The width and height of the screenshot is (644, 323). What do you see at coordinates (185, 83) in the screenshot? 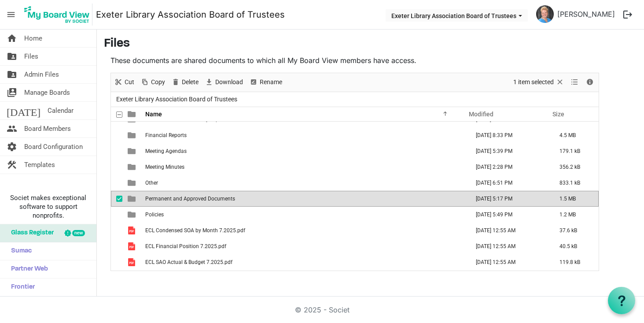
I see `div: Delete` at bounding box center [185, 83].